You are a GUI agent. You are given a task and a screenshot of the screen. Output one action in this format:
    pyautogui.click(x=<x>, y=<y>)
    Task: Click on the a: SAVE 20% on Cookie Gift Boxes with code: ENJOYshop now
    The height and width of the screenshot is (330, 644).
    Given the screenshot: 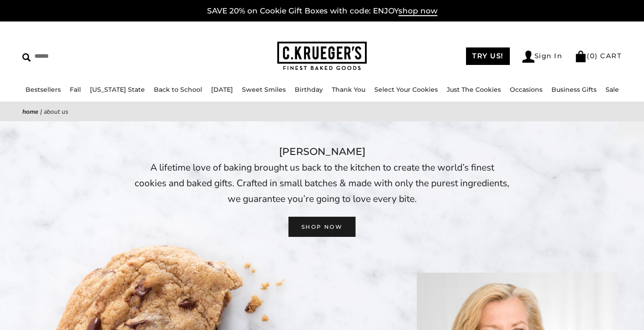 What is the action you would take?
    pyautogui.click(x=322, y=11)
    